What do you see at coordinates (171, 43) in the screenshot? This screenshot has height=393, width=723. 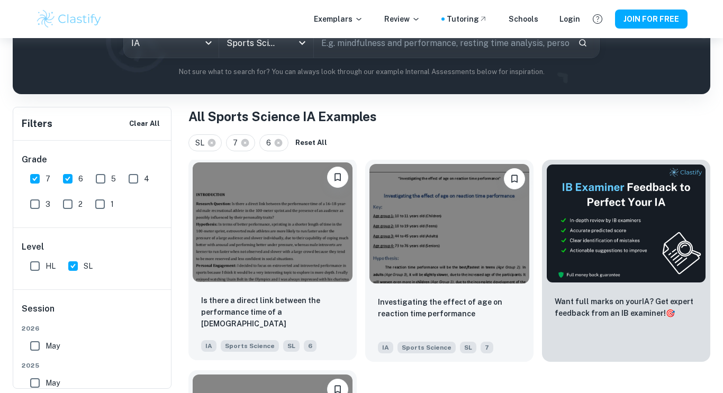 I see `div: IA` at bounding box center [171, 43].